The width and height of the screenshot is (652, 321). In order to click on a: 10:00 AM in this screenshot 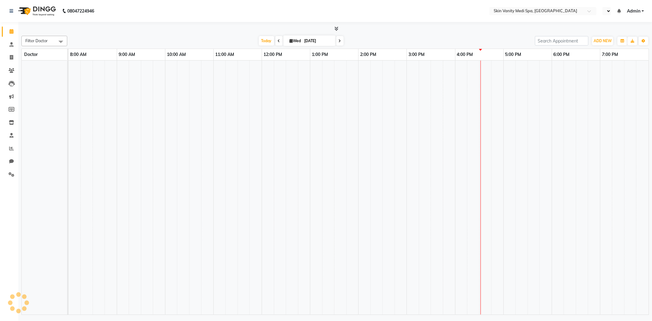, I will do `click(176, 54)`.